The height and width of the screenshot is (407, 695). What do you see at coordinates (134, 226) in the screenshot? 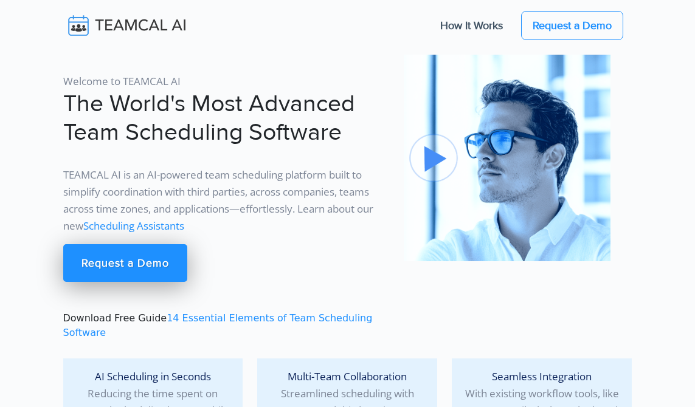
I see `a: Scheduling Assistants` at bounding box center [134, 226].